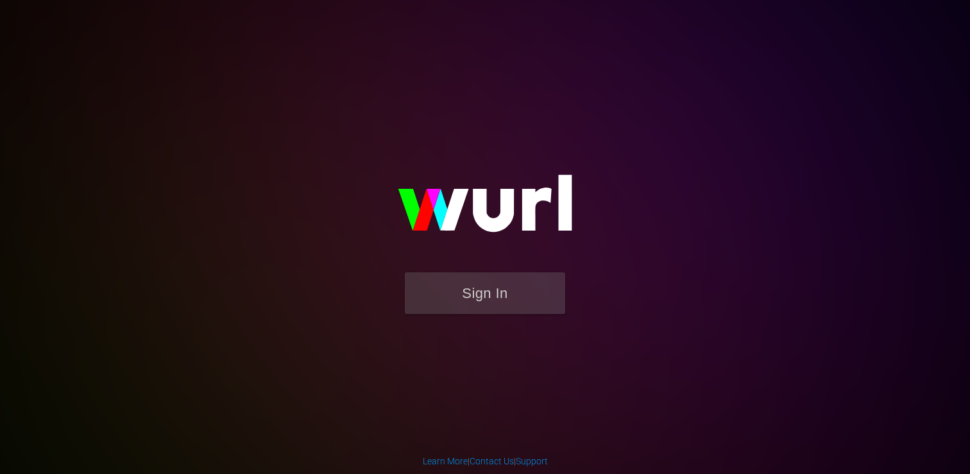 The height and width of the screenshot is (474, 970). What do you see at coordinates (445, 461) in the screenshot?
I see `a: Learn More` at bounding box center [445, 461].